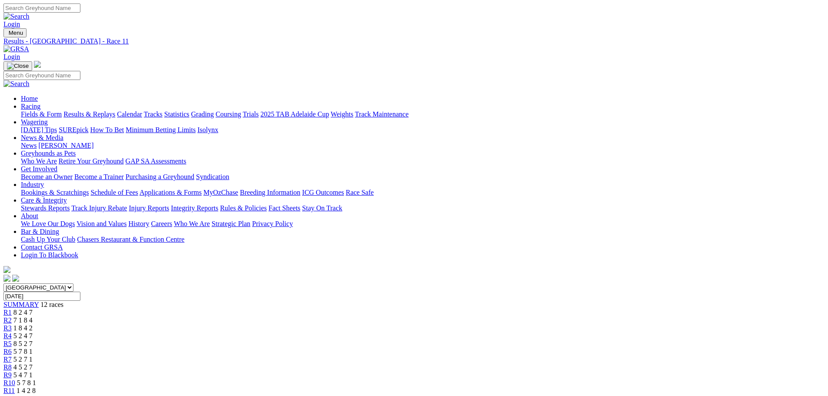 This screenshot has height=396, width=828. Describe the element at coordinates (42, 296) in the screenshot. I see `input: Select date` at that location.